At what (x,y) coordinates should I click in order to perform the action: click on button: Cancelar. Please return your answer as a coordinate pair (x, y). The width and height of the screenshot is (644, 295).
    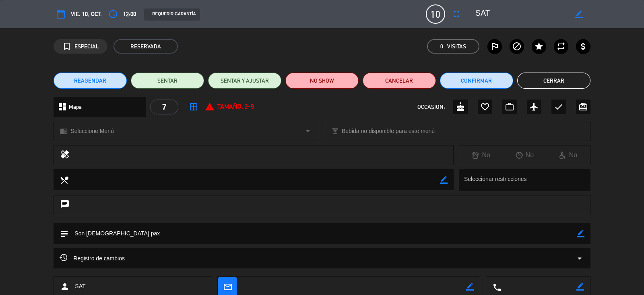
    Looking at the image, I should click on (399, 81).